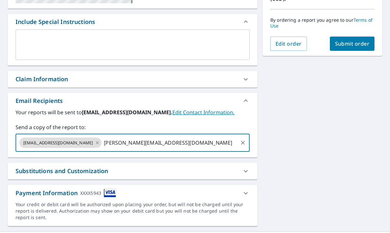  I want to click on div: Payment Information, so click(66, 193).